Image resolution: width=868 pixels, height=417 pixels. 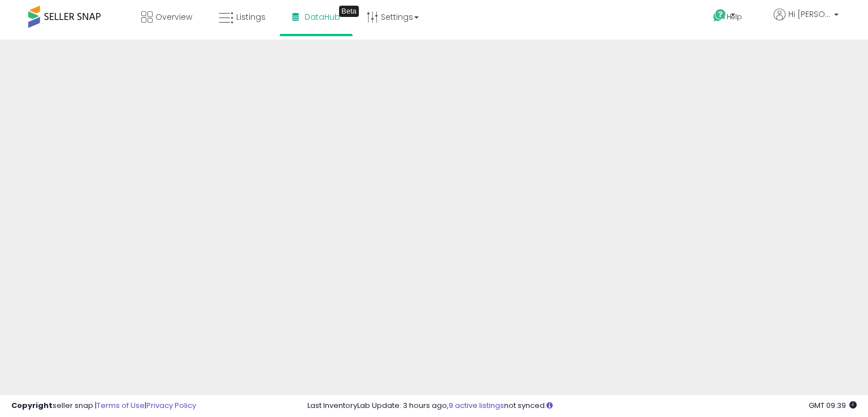 I want to click on div: Tooltip anchor, so click(x=349, y=11).